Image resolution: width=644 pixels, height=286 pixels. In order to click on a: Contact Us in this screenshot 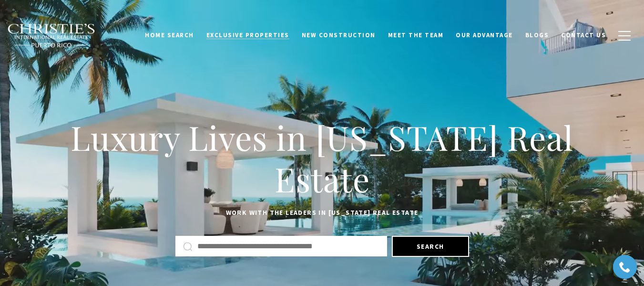, I will do `click(584, 35)`.